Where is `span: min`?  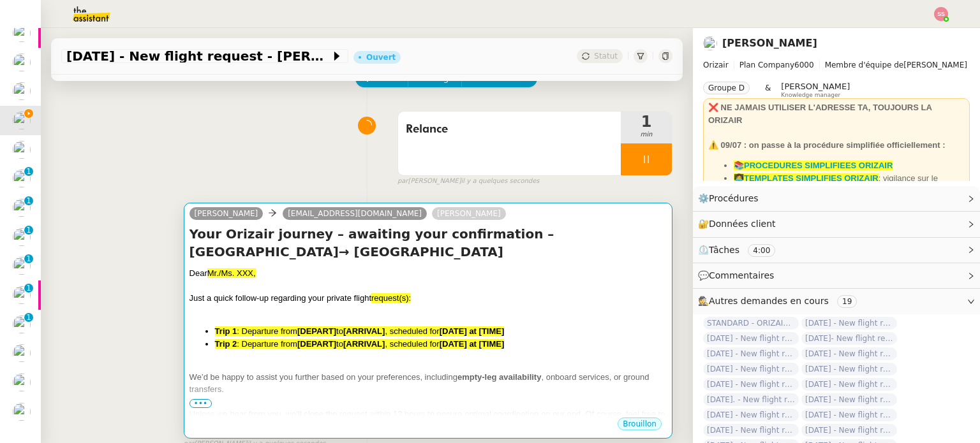
span: min is located at coordinates (646, 134).